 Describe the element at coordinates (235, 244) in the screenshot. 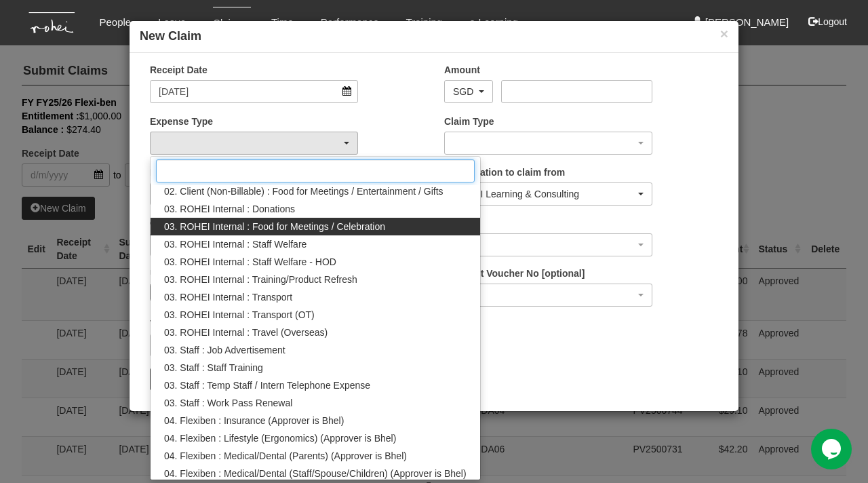

I see `span: 03. ROHEI Internal : Staff Welfare` at that location.